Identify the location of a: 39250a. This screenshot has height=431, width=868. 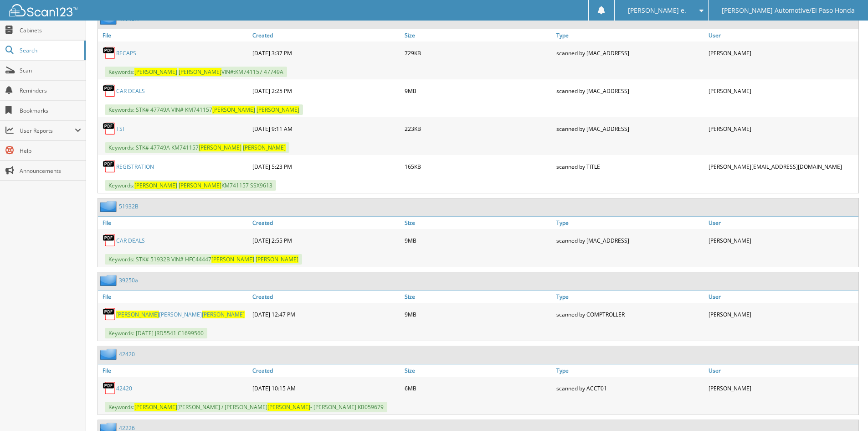
(128, 280).